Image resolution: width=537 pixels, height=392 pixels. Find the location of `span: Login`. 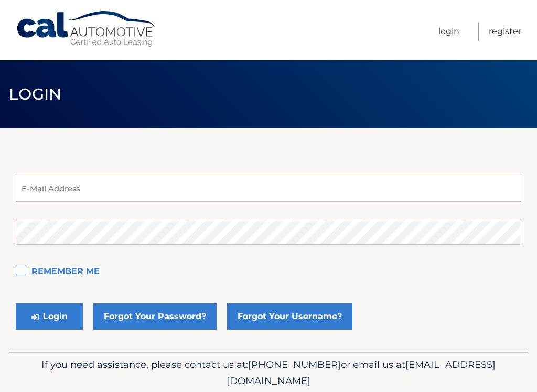

span: Login is located at coordinates (35, 94).